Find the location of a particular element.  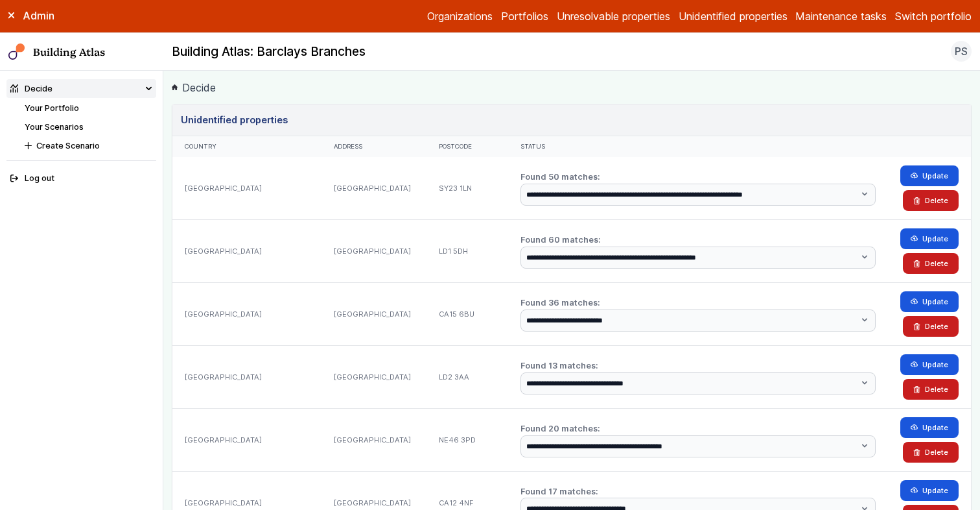

h2: Found 36 matches: is located at coordinates (698, 303).